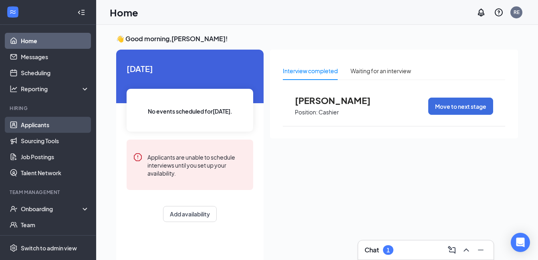  What do you see at coordinates (197, 165) in the screenshot?
I see `div: Applicants are unable to schedule interviews until you set up your availability.` at bounding box center [197, 165].